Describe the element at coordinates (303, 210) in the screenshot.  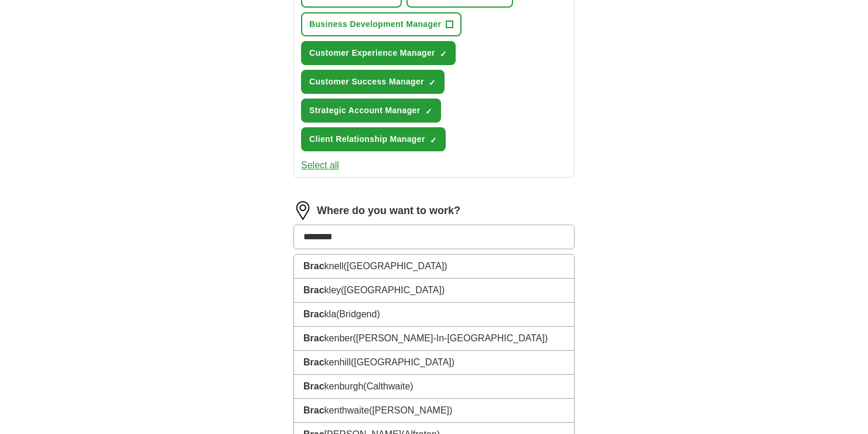
I see `img: location.png` at that location.